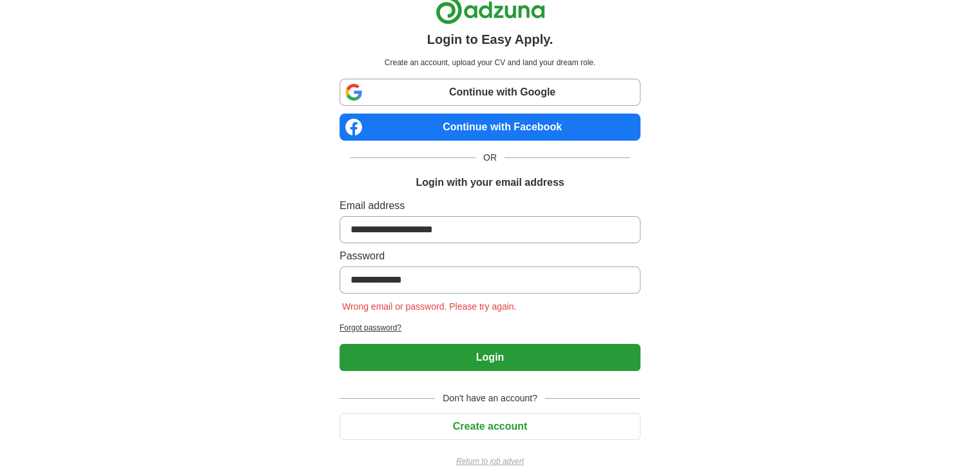 Image resolution: width=980 pixels, height=471 pixels. What do you see at coordinates (490, 39) in the screenshot?
I see `h1: Login to Easy Apply.` at bounding box center [490, 39].